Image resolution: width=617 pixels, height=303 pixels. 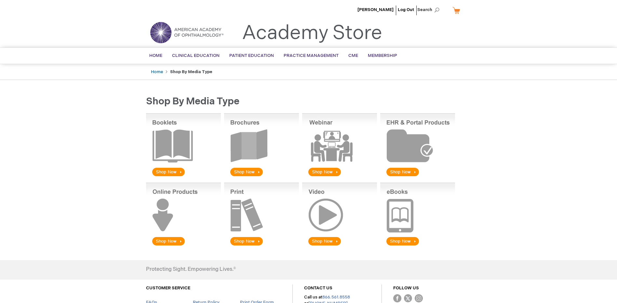 I want to click on img: Booklets, so click(x=183, y=145).